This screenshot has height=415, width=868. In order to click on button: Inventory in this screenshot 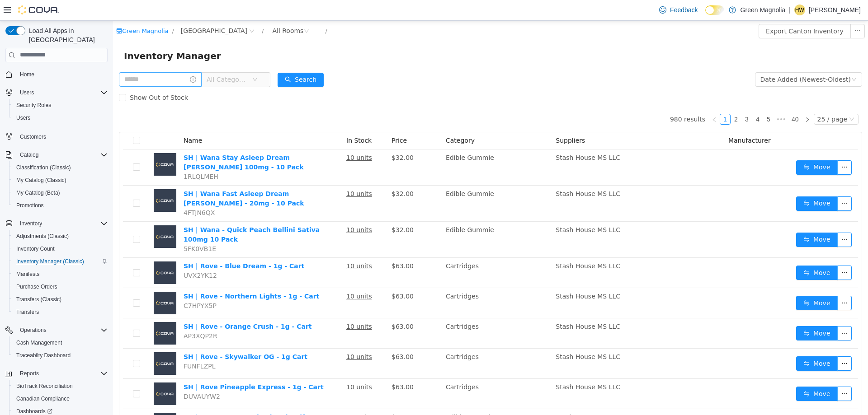, I will do `click(31, 224)`.